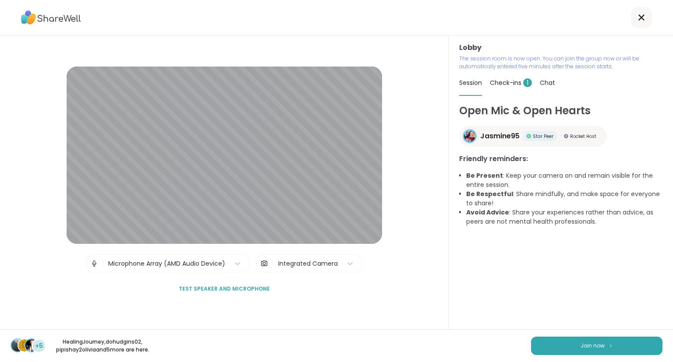  Describe the element at coordinates (547, 83) in the screenshot. I see `span: Chat` at that location.